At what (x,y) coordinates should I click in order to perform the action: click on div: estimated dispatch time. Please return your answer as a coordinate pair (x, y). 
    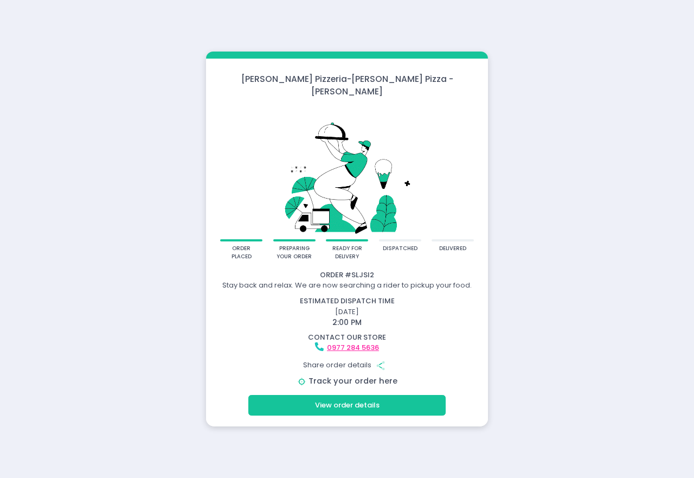
    Looking at the image, I should click on (347, 301).